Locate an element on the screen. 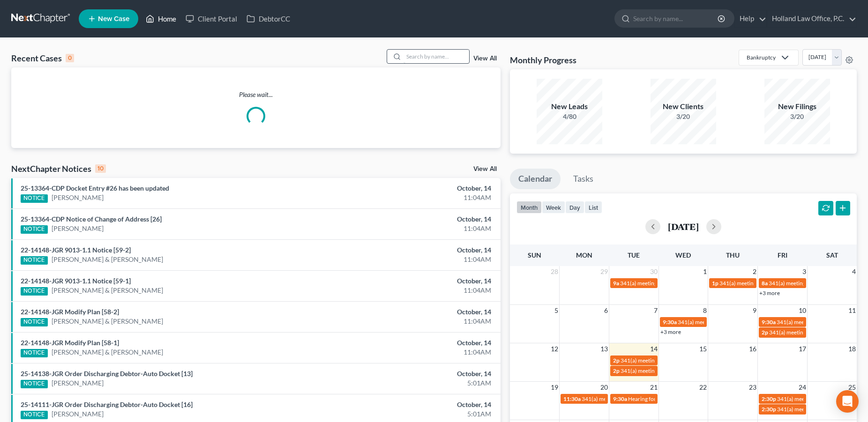  span: 3 is located at coordinates (804, 272).